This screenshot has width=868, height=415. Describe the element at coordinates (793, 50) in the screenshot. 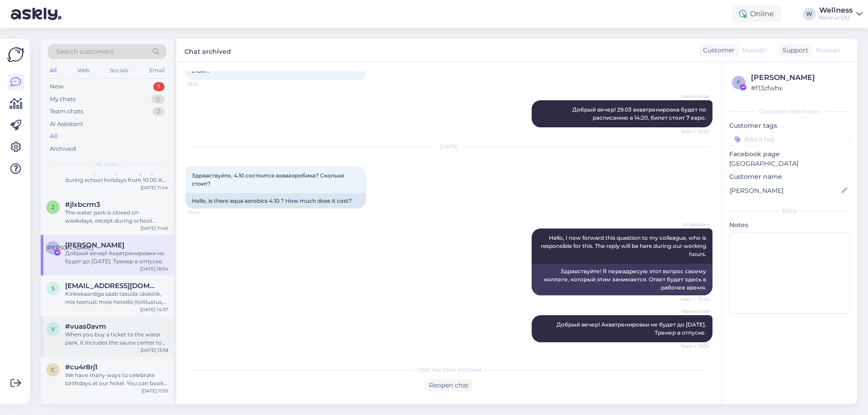

I see `div: Support` at that location.